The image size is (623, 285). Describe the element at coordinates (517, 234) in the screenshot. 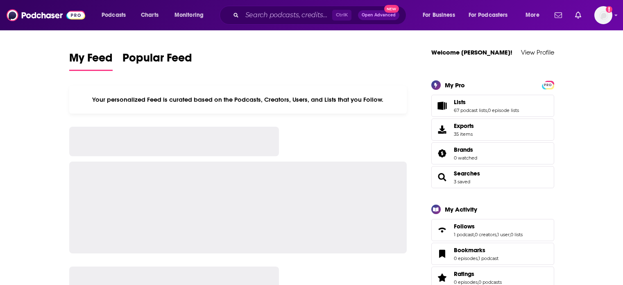

I see `a: 0 lists` at that location.